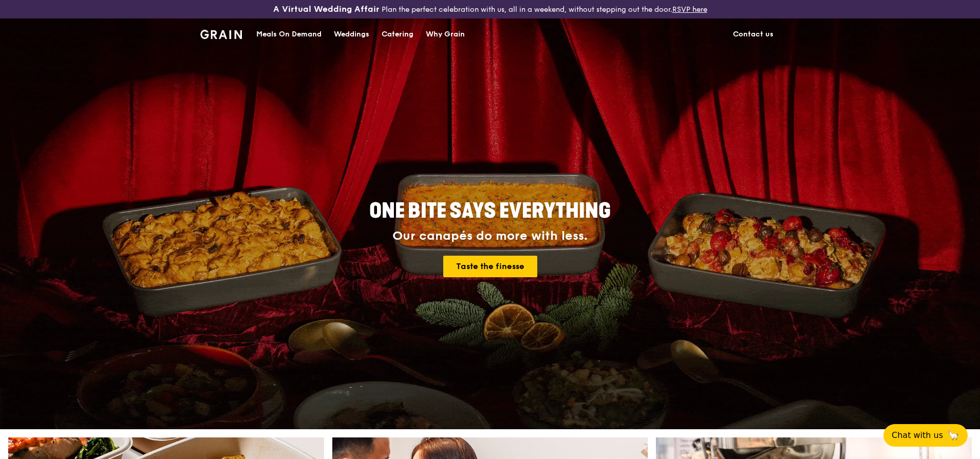 This screenshot has height=459, width=980. Describe the element at coordinates (221, 34) in the screenshot. I see `a: GrainGrain` at that location.